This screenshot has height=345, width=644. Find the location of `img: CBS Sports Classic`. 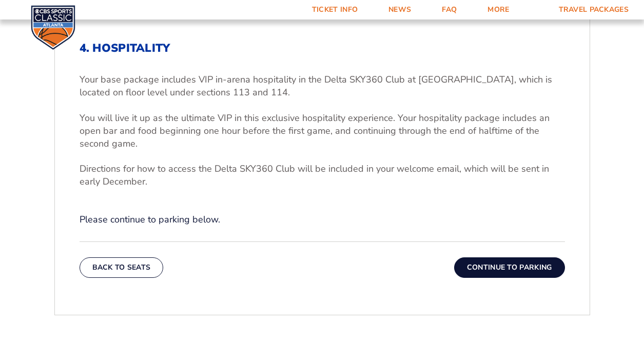

img: CBS Sports Classic is located at coordinates (53, 27).